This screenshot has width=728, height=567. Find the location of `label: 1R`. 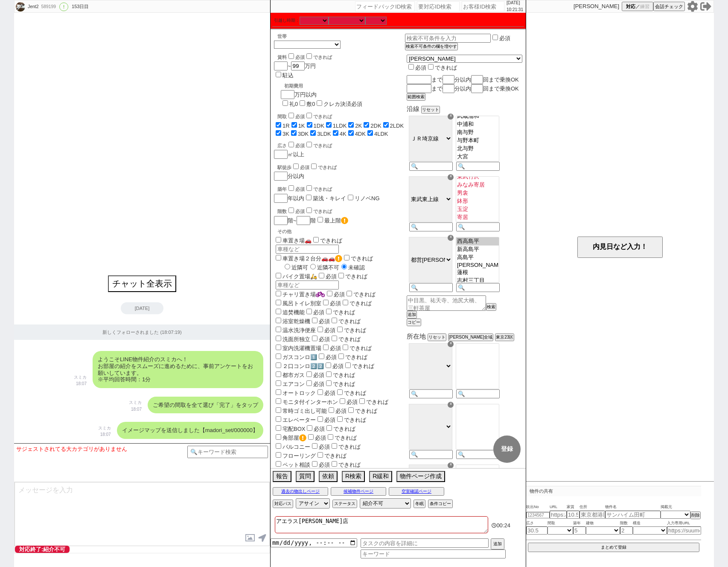

label: 1R is located at coordinates (286, 125).